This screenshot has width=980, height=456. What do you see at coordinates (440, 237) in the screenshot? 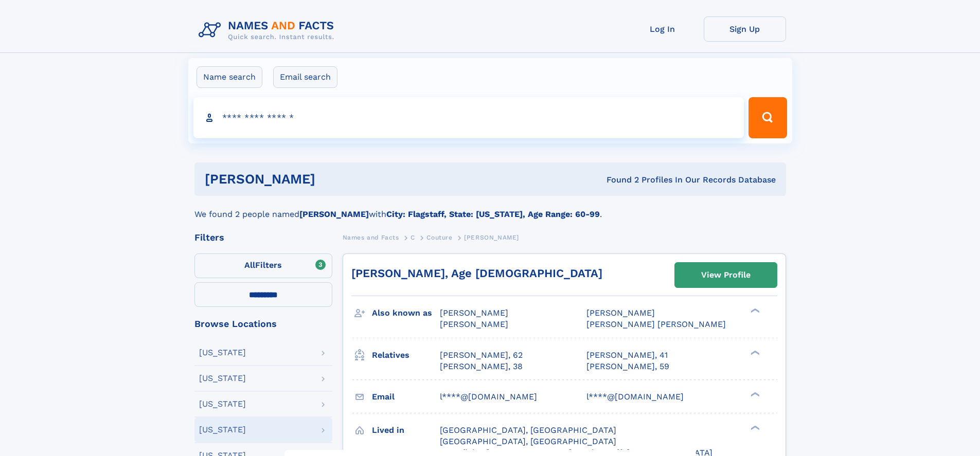
I see `span: Couture` at bounding box center [440, 237].